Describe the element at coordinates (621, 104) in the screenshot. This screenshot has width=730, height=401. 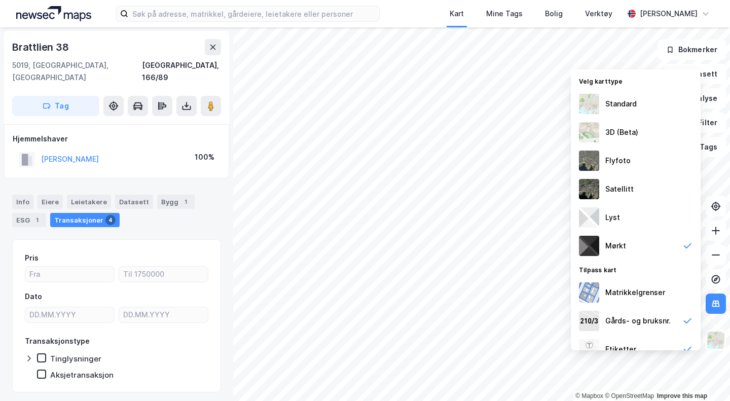
I see `div: Standard` at that location.